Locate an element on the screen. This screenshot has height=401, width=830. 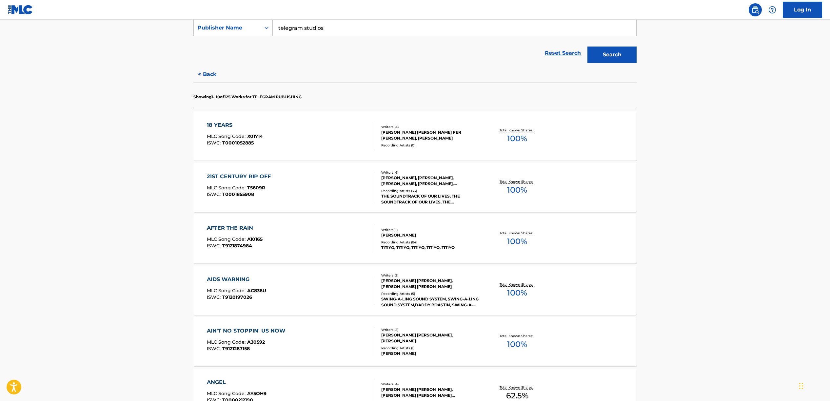
img: MLC Logo is located at coordinates (20, 10).